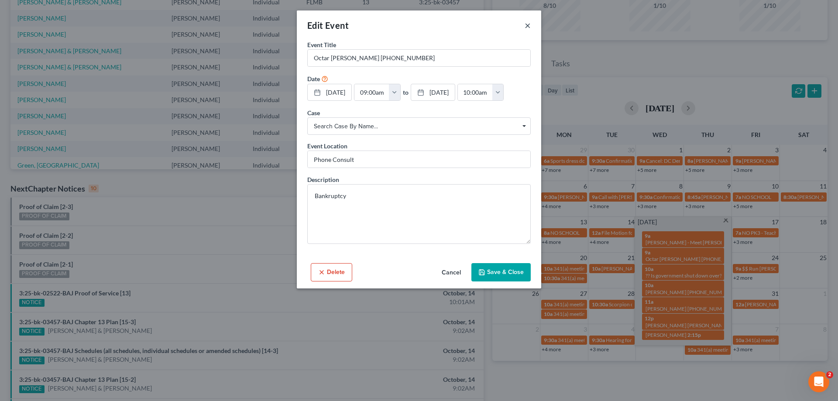  I want to click on input: Enter event name..., so click(419, 58).